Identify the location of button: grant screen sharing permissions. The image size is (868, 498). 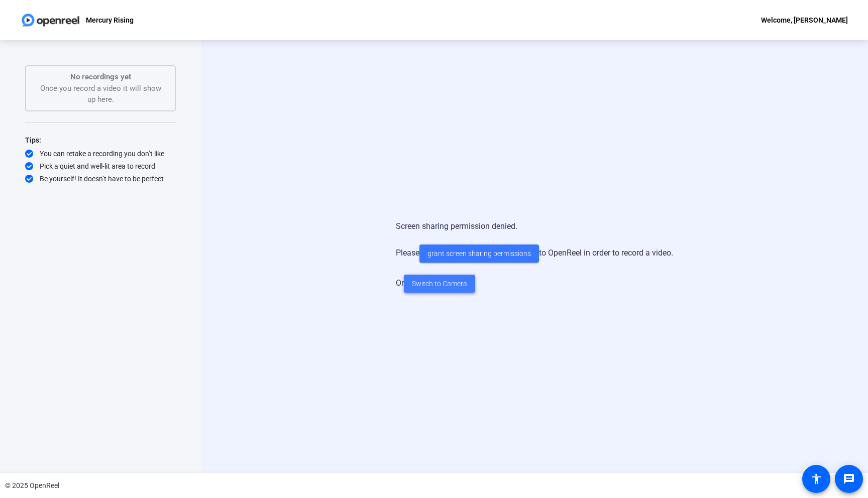
(479, 253).